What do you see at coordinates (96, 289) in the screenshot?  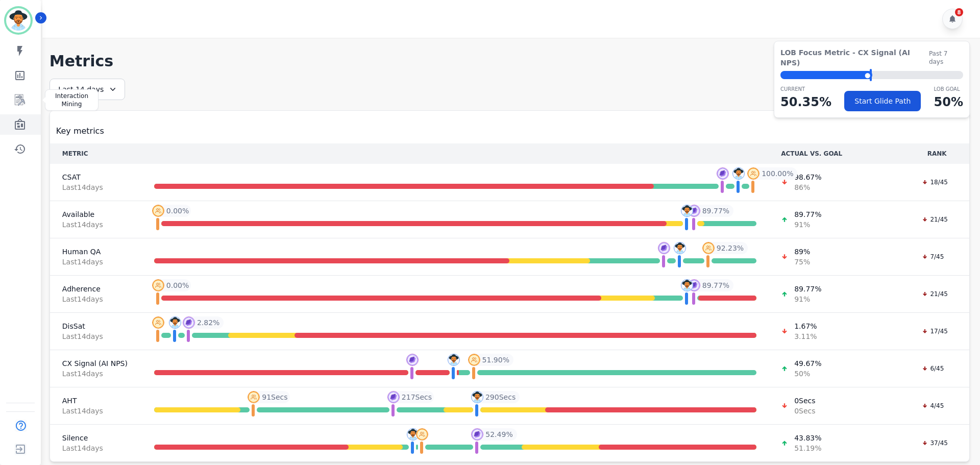 I see `span: Adherence` at bounding box center [96, 289].